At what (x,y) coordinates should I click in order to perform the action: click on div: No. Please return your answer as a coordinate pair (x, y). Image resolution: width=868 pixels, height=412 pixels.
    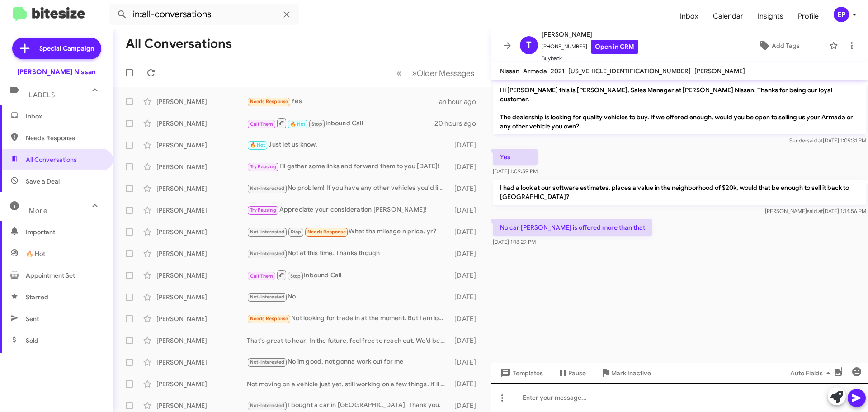
    Looking at the image, I should click on (348, 297).